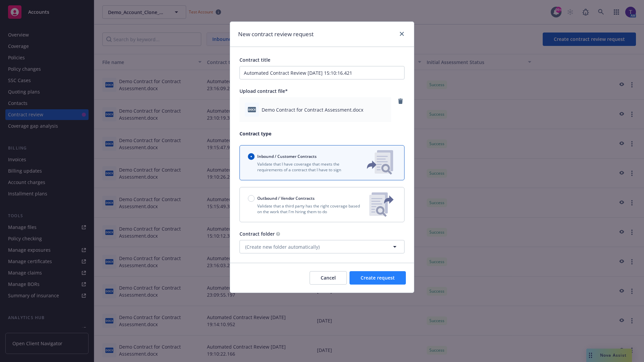 This screenshot has width=644, height=362. I want to click on p: Contract type, so click(322, 133).